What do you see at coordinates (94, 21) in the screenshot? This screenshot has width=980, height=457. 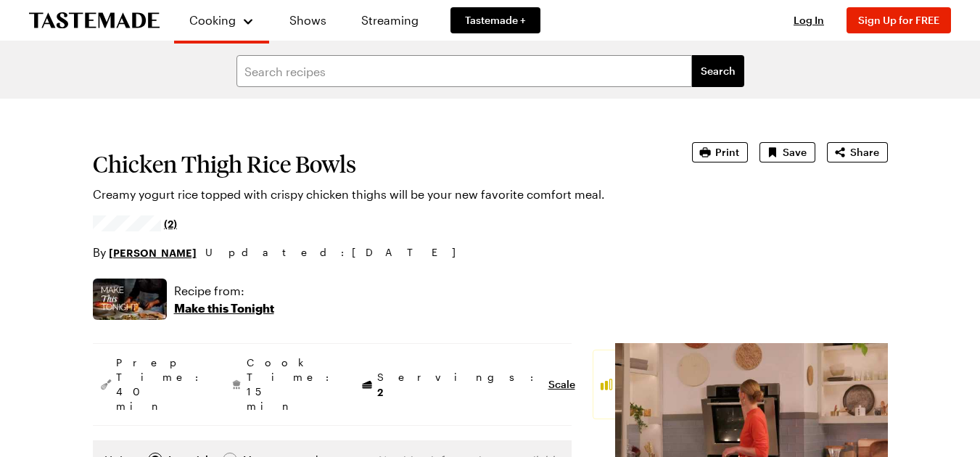 I see `a: To Tastemade Home Page` at bounding box center [94, 21].